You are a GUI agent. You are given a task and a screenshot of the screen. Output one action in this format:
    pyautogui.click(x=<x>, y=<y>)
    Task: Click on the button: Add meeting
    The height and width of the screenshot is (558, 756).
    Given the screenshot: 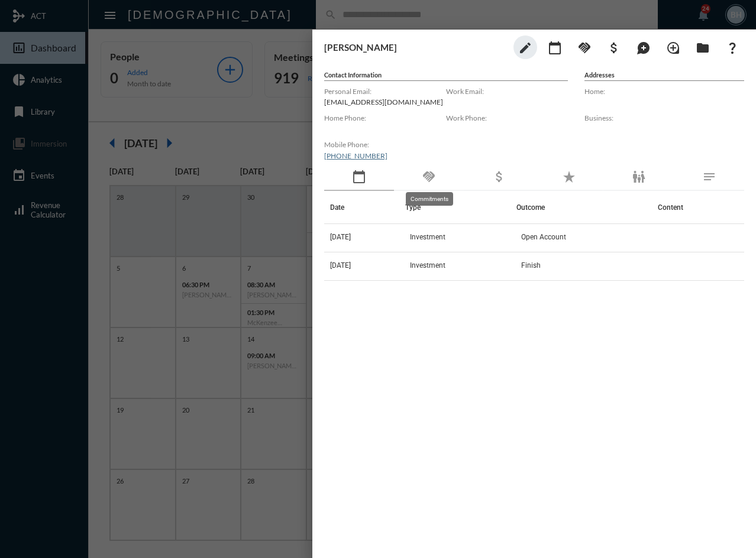 What is the action you would take?
    pyautogui.click(x=555, y=48)
    